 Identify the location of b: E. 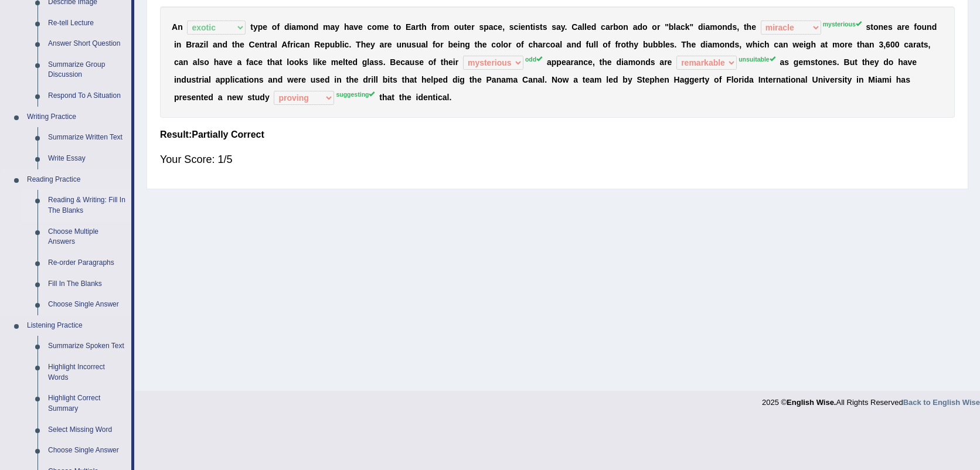
(408, 27).